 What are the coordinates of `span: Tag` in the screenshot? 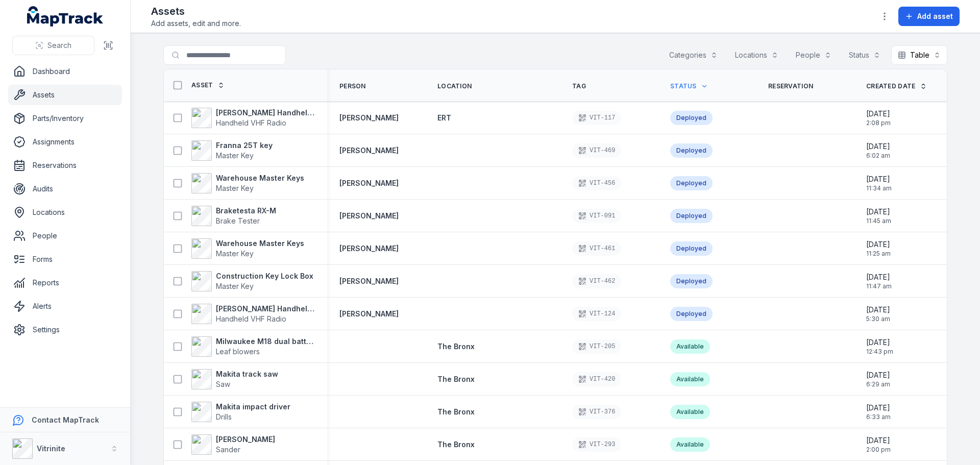 It's located at (579, 86).